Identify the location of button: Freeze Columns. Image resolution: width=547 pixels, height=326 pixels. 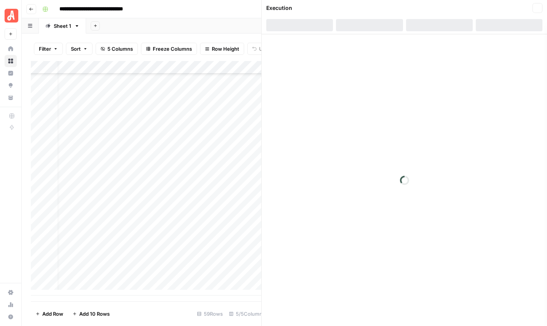
(169, 49).